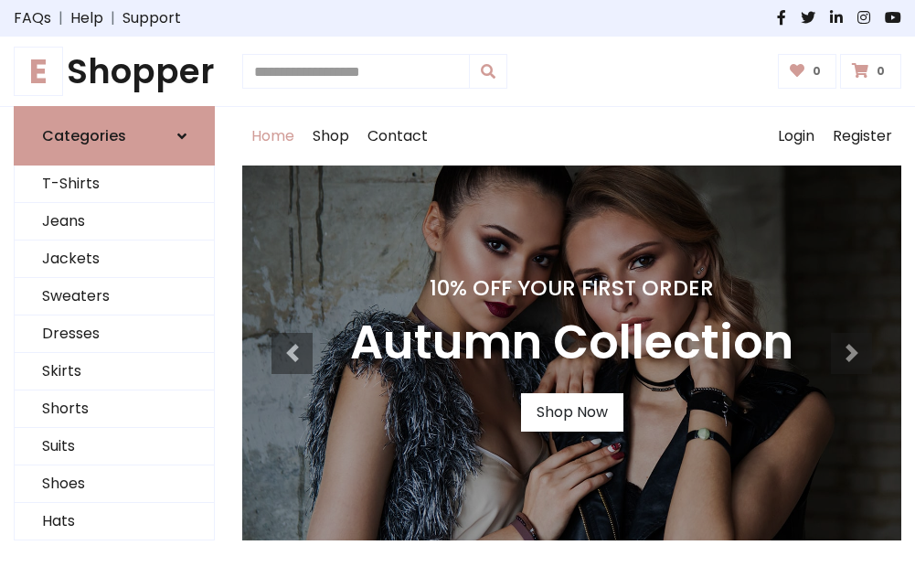 This screenshot has height=588, width=915. What do you see at coordinates (114, 221) in the screenshot?
I see `a: Jeans` at bounding box center [114, 221].